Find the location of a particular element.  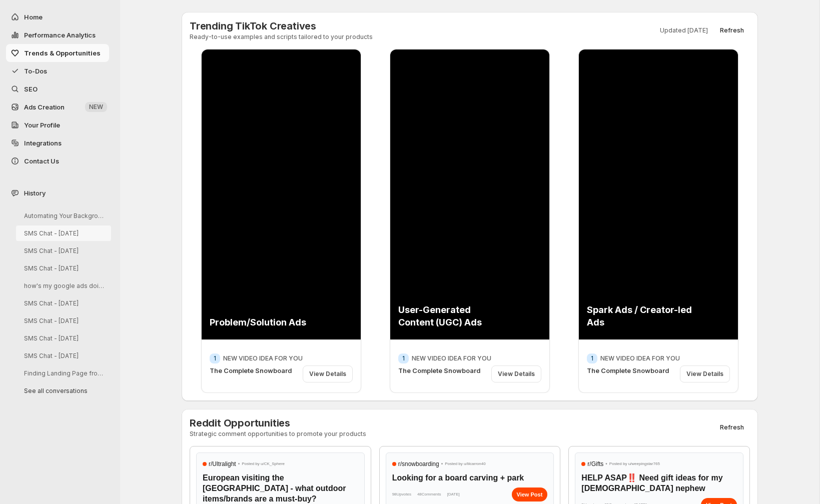

span: Ads Creation is located at coordinates (44, 107).